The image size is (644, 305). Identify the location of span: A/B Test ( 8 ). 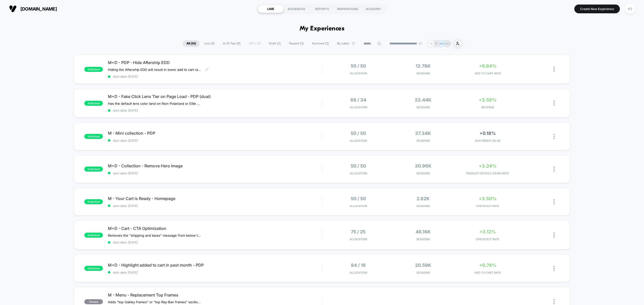
(231, 44).